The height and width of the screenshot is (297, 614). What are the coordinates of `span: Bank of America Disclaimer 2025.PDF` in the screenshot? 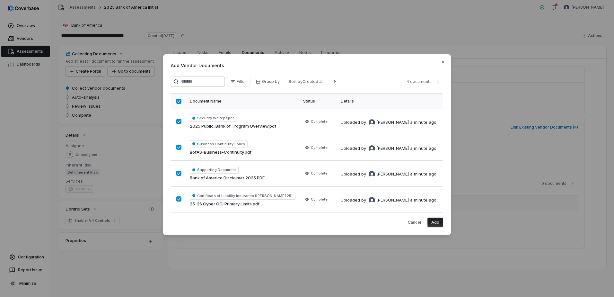 It's located at (227, 178).